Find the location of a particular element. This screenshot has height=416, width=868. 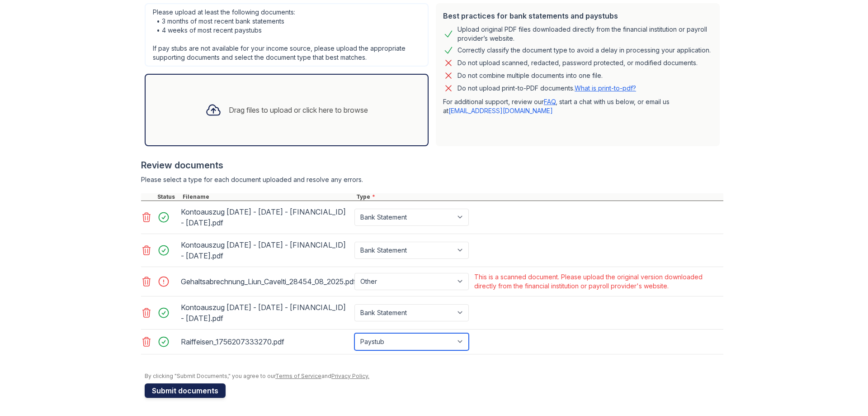

div: Please select a type for each document uploaded and resolve any errors. is located at coordinates (432, 180).